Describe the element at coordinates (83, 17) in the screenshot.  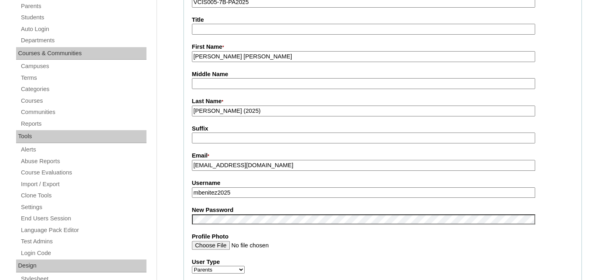
I see `a: Students` at that location.